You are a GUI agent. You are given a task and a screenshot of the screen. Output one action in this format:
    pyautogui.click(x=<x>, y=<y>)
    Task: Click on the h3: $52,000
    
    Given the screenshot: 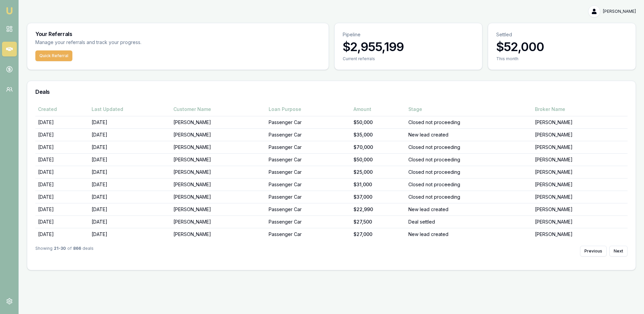 What is the action you would take?
    pyautogui.click(x=562, y=47)
    